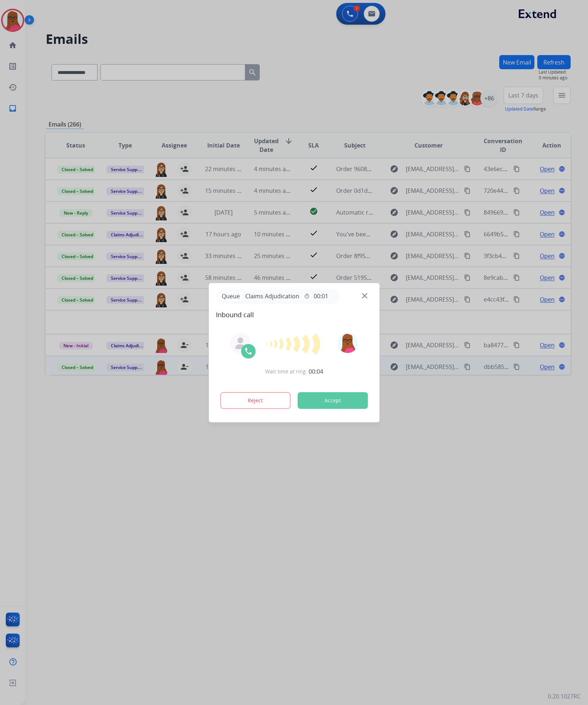 Image resolution: width=588 pixels, height=705 pixels. What do you see at coordinates (248, 352) in the screenshot?
I see `img: call-icon` at bounding box center [248, 352].